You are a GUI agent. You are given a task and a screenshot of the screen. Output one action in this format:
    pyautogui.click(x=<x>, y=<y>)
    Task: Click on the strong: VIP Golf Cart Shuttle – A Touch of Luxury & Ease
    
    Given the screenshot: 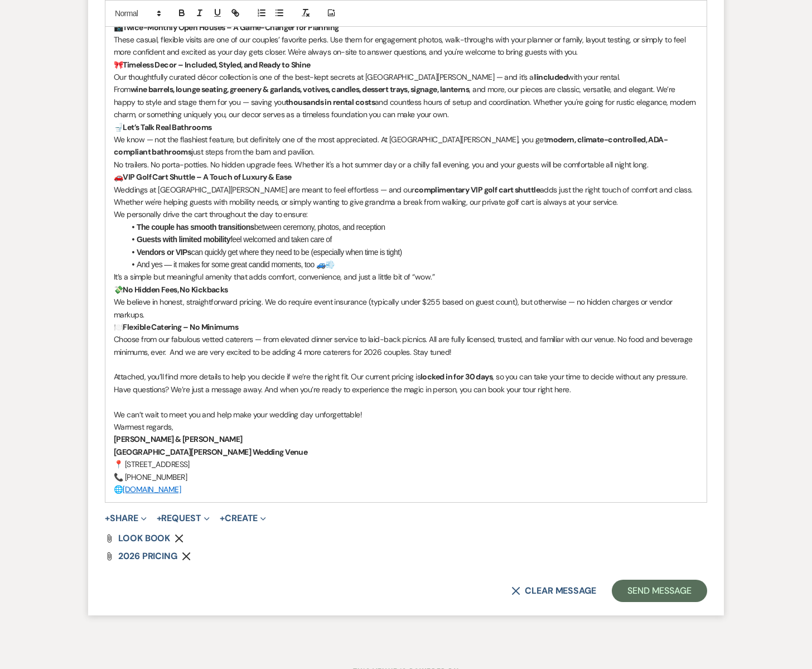 What is the action you would take?
    pyautogui.click(x=207, y=177)
    